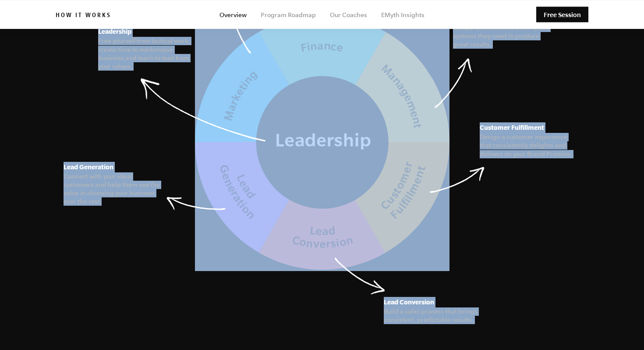 This screenshot has width=644, height=350. What do you see at coordinates (433, 316) in the screenshot?
I see `figcaption: Build a sales process that brings consistent, predictable results.` at bounding box center [433, 316].